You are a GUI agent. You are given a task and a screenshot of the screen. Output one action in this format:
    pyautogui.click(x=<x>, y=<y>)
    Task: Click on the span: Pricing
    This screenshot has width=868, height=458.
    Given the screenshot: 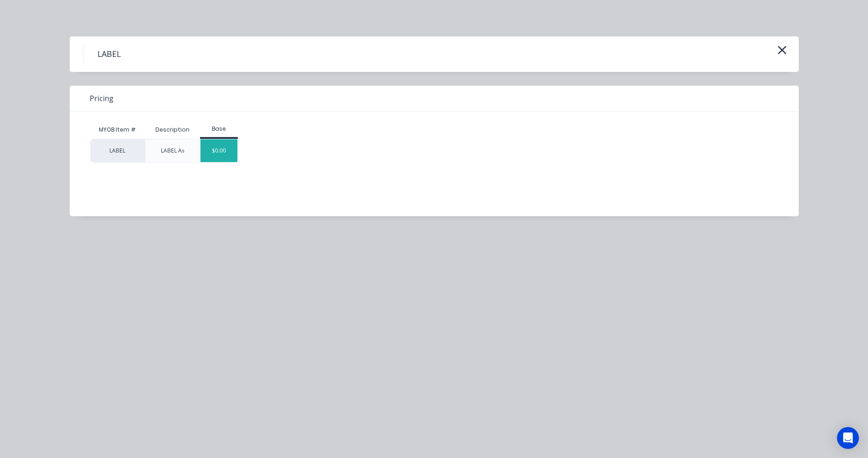 What is the action you would take?
    pyautogui.click(x=101, y=98)
    